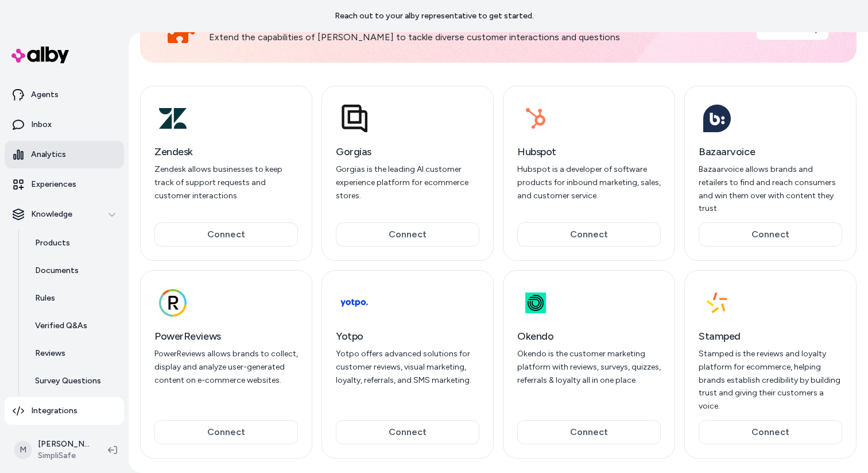 This screenshot has width=868, height=473. What do you see at coordinates (45, 95) in the screenshot?
I see `p: Agents` at bounding box center [45, 95].